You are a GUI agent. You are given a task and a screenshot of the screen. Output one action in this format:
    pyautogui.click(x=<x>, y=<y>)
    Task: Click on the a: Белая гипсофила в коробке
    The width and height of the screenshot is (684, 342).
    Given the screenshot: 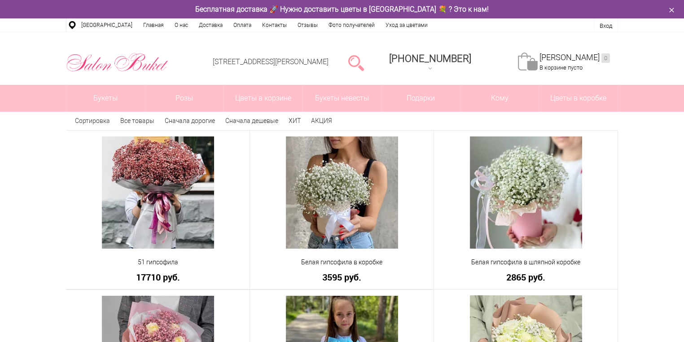 What is the action you would take?
    pyautogui.click(x=342, y=262)
    